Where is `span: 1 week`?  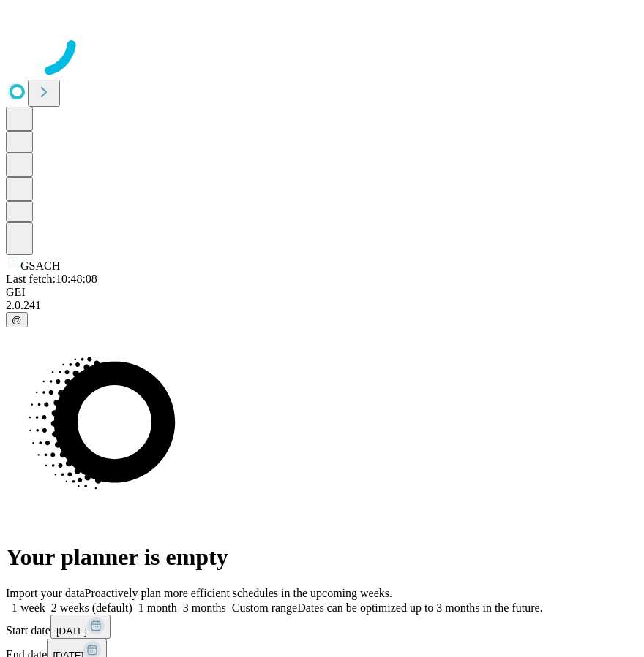 span: 1 week is located at coordinates (28, 607).